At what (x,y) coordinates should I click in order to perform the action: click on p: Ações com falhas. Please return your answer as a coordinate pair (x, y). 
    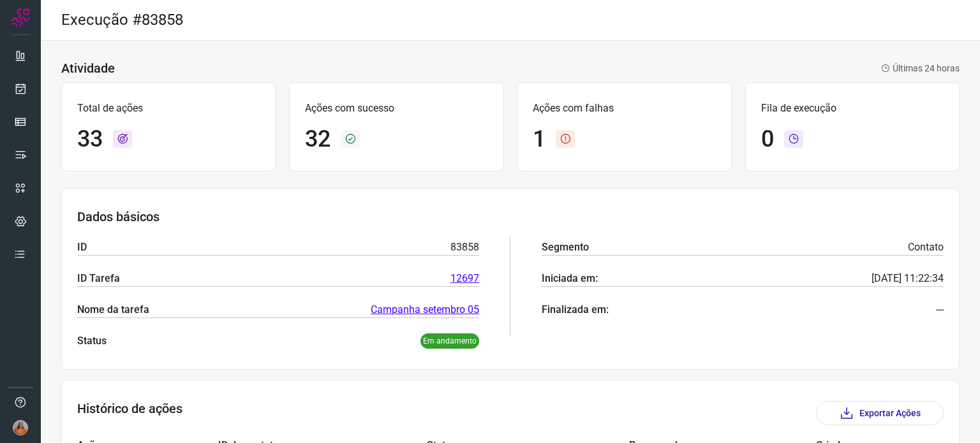
    Looking at the image, I should click on (624, 108).